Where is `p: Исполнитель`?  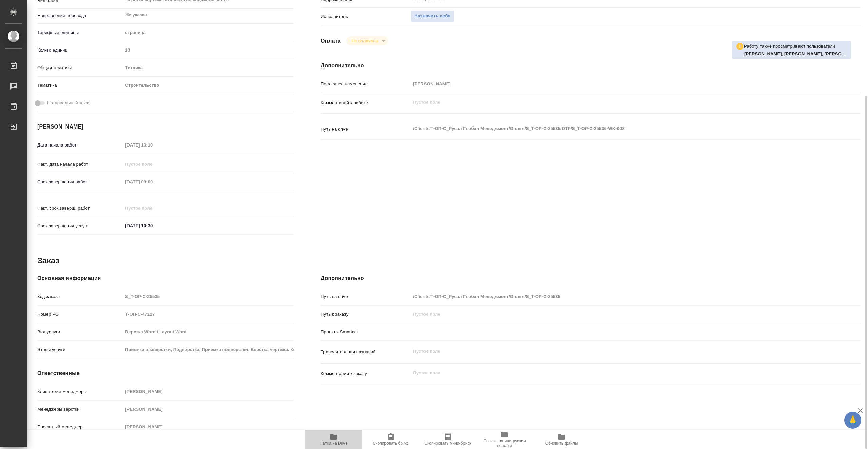 p: Исполнитель is located at coordinates (365, 17).